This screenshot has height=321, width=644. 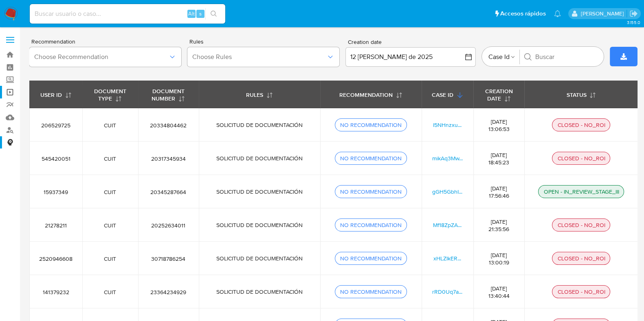 What do you see at coordinates (168, 159) in the screenshot?
I see `span: 20317345934` at bounding box center [168, 159].